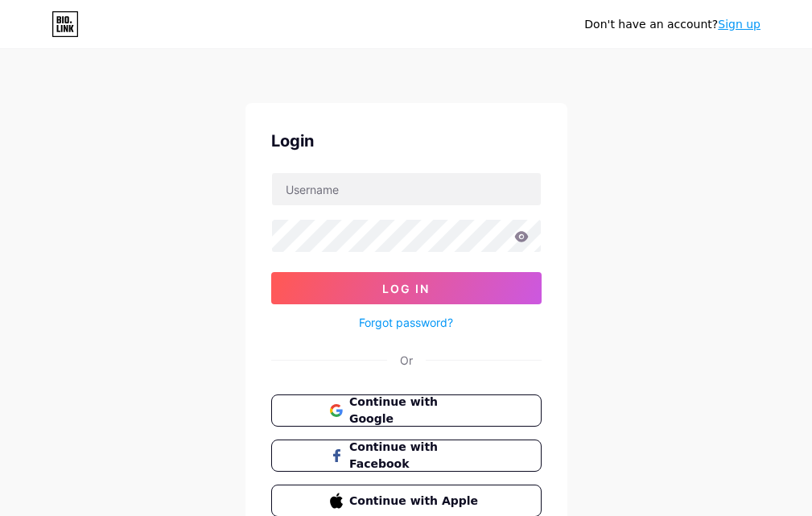 Image resolution: width=812 pixels, height=516 pixels. What do you see at coordinates (406, 411) in the screenshot?
I see `button: Continue with Google` at bounding box center [406, 411].